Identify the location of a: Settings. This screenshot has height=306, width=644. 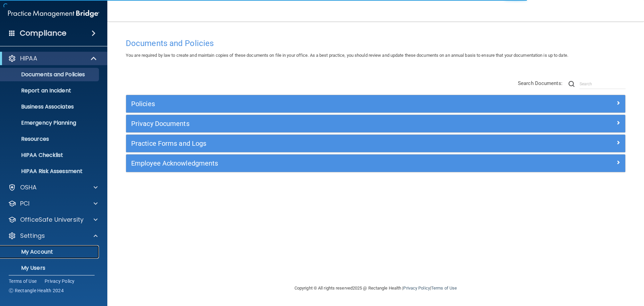
(53, 236).